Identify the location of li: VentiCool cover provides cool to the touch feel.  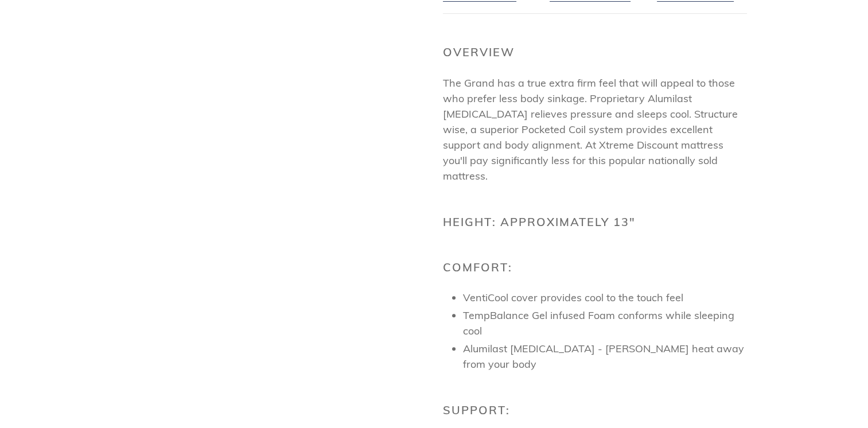
(605, 297).